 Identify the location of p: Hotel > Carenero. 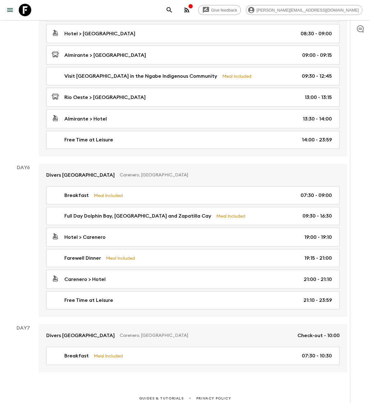
(85, 237).